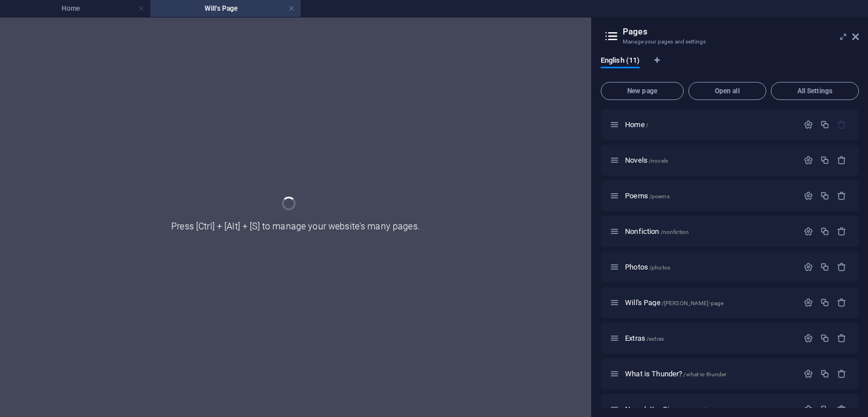 The height and width of the screenshot is (417, 868). I want to click on h2: Pages, so click(741, 32).